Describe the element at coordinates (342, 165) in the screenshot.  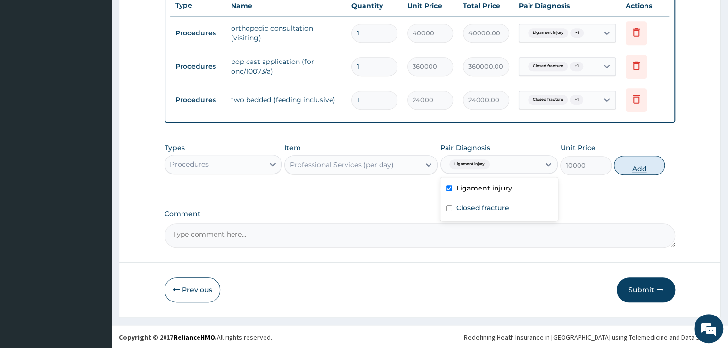
I see `div: Professional Services (per day)` at that location.